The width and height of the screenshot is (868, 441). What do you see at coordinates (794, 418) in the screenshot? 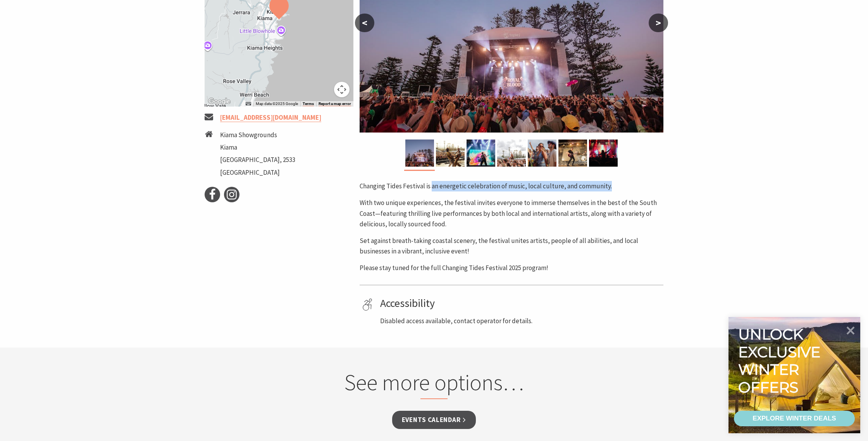
I see `a: EXPLORE WINTER DEALS` at bounding box center [794, 418].